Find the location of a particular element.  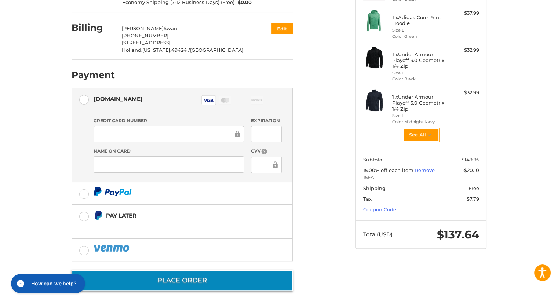

label: CVV is located at coordinates (266, 151).